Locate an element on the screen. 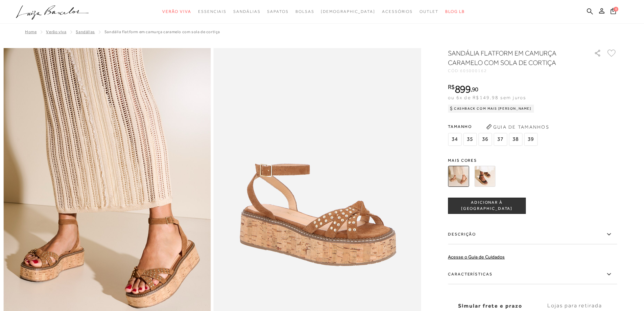 The height and width of the screenshot is (311, 644). label: Descrição is located at coordinates (533, 234).